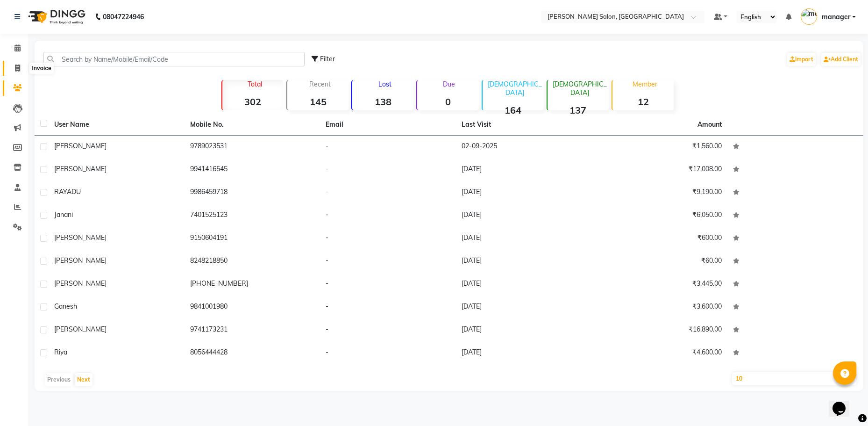  Describe the element at coordinates (383, 102) in the screenshot. I see `strong: 138` at that location.